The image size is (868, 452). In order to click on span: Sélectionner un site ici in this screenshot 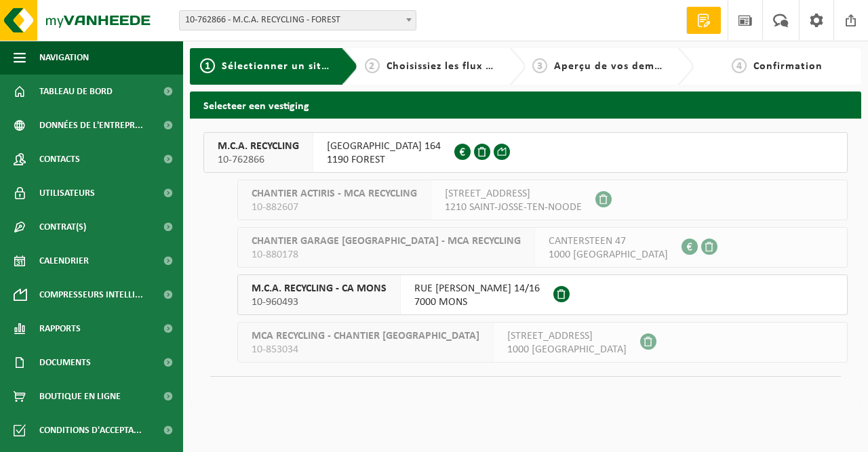, I will do `click(282, 66)`.